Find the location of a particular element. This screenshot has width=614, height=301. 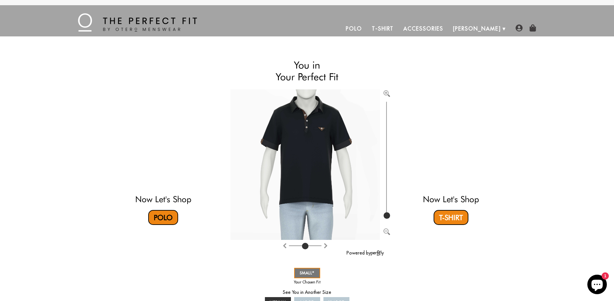

button: Rotate counter clockwise is located at coordinates (326, 245).